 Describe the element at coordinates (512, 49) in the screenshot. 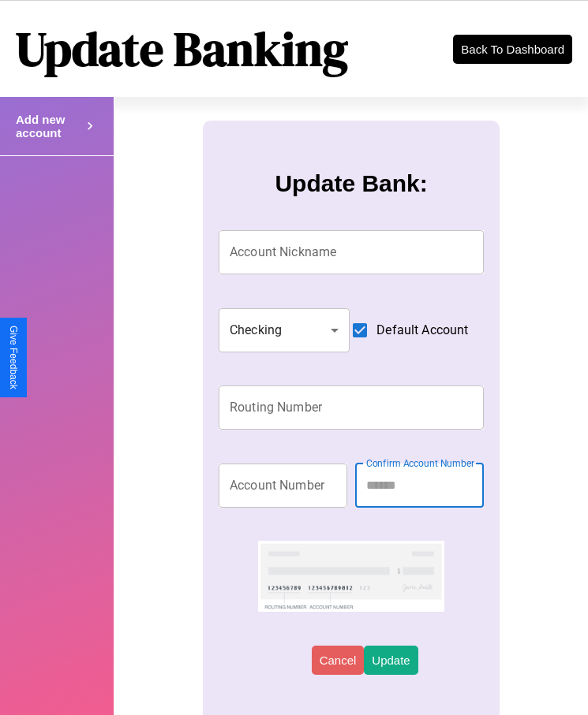

I see `button: Back To Dashboard` at that location.